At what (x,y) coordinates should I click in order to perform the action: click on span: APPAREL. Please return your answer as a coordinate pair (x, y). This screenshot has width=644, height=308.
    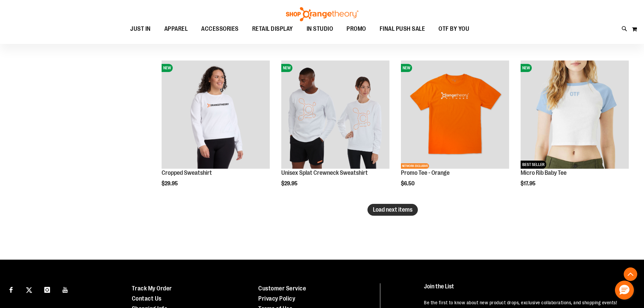
    Looking at the image, I should click on (176, 29).